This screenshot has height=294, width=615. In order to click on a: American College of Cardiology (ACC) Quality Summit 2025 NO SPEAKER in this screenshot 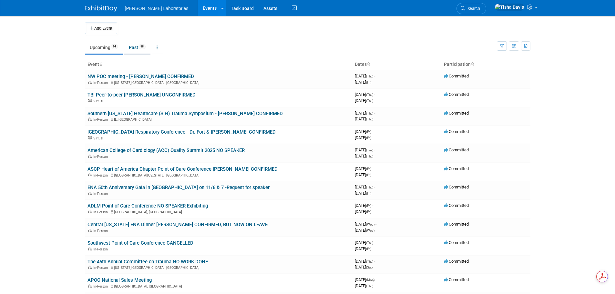, I will do `click(166, 150)`.